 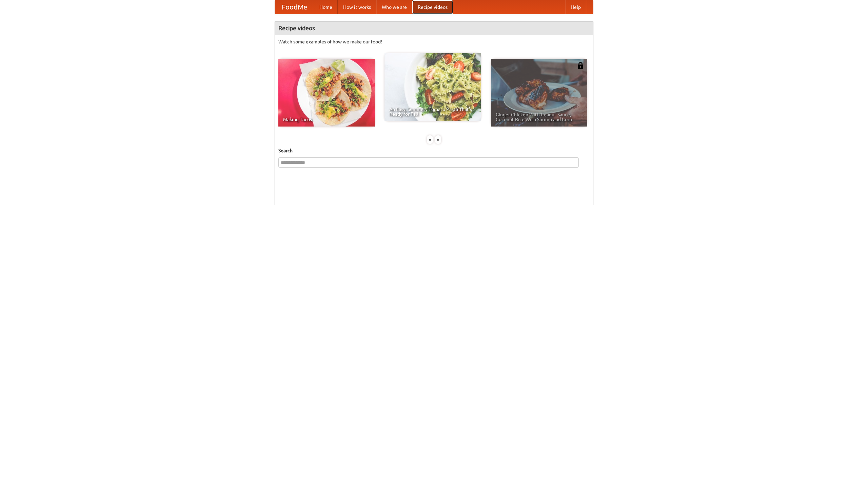 I want to click on h4: Recipe videos, so click(x=434, y=28).